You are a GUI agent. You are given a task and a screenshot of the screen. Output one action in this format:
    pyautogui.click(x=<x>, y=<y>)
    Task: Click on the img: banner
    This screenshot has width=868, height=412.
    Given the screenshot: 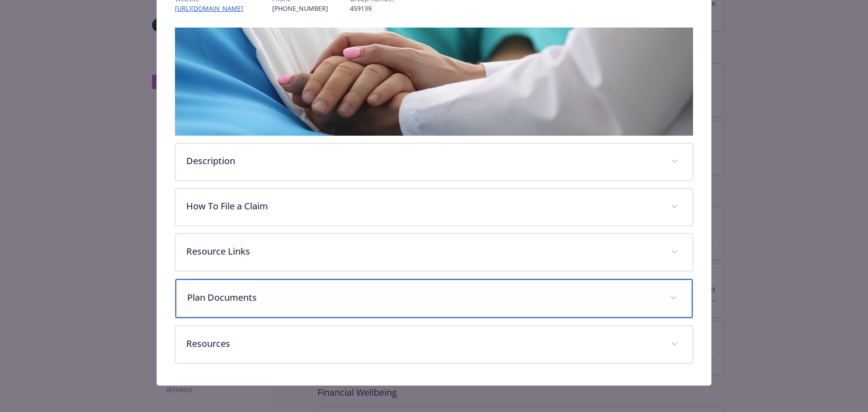 What is the action you would take?
    pyautogui.click(x=434, y=81)
    